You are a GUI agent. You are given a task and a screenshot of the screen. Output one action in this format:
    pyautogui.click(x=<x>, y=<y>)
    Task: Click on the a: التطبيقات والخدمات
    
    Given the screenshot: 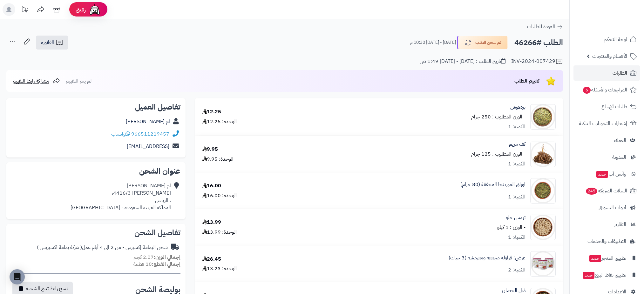 What is the action you would take?
    pyautogui.click(x=607, y=241)
    